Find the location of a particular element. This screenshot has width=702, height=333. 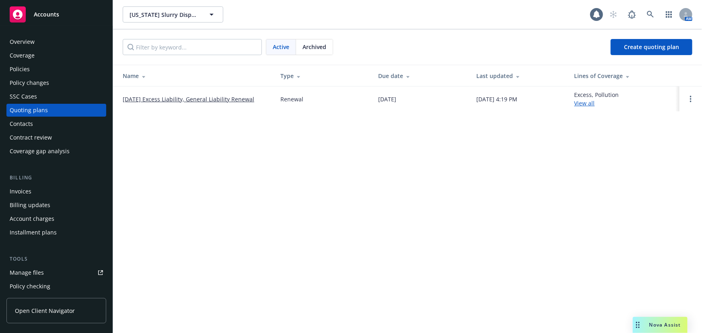

div: Renewal is located at coordinates (292, 99).